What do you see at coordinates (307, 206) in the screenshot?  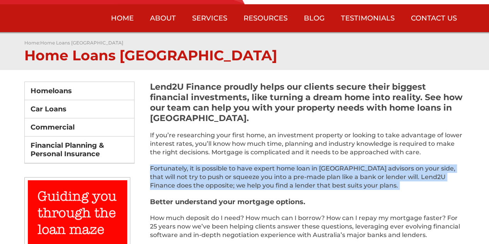 I see `h3: Better understand your mortgage options.` at bounding box center [307, 206].